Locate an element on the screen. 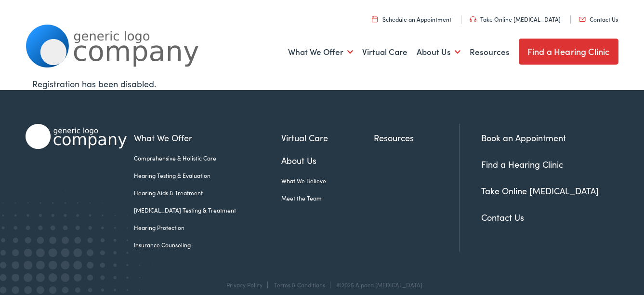  a: Terms & Conditions is located at coordinates (300, 285).